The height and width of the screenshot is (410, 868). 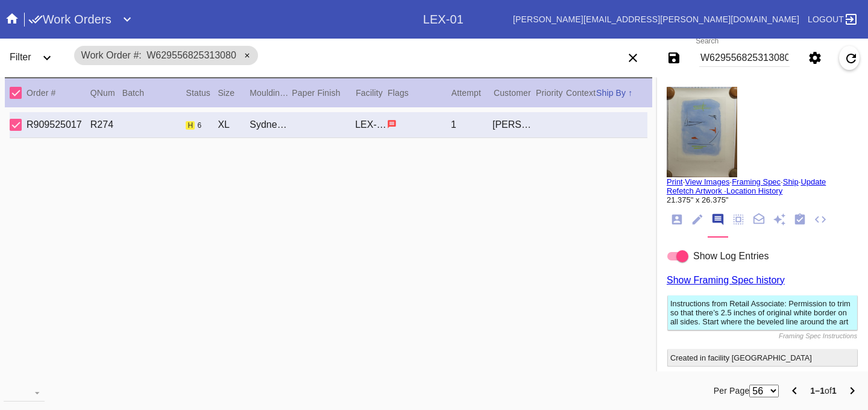 I want to click on div: Work OrdersExpand, so click(x=225, y=19).